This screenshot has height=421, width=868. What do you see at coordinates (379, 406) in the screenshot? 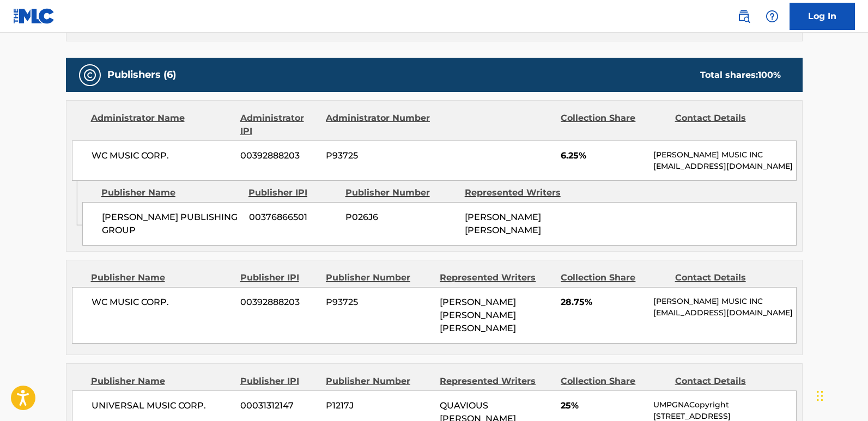
I see `span: P1217J` at bounding box center [379, 406].